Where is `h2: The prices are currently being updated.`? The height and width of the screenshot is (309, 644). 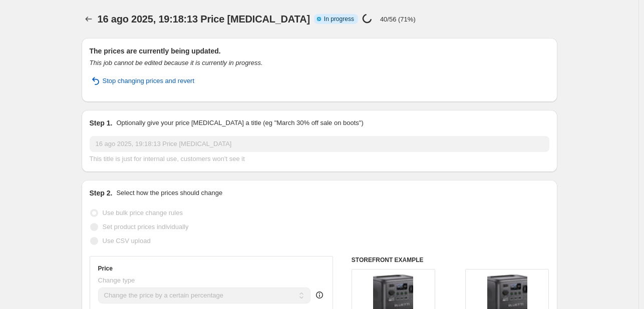
h2: The prices are currently being updated. is located at coordinates (320, 51).